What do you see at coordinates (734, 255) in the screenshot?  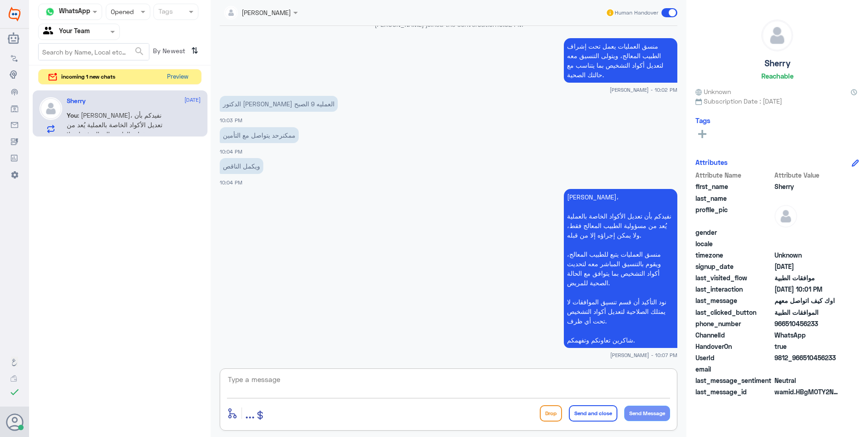 I see `span: timezone` at bounding box center [734, 255].